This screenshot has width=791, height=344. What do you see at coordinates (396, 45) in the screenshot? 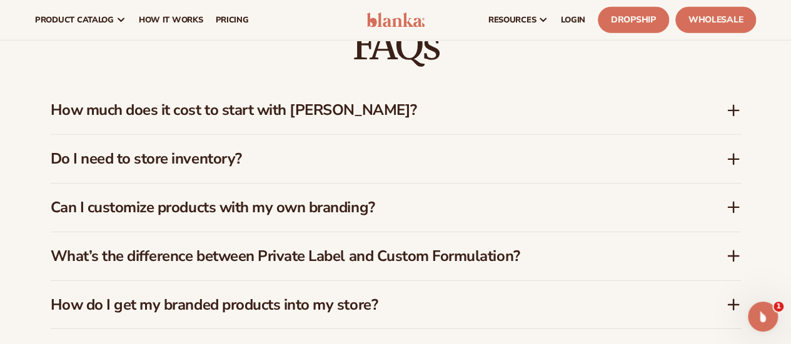
I see `h2: FAQs` at bounding box center [396, 45].